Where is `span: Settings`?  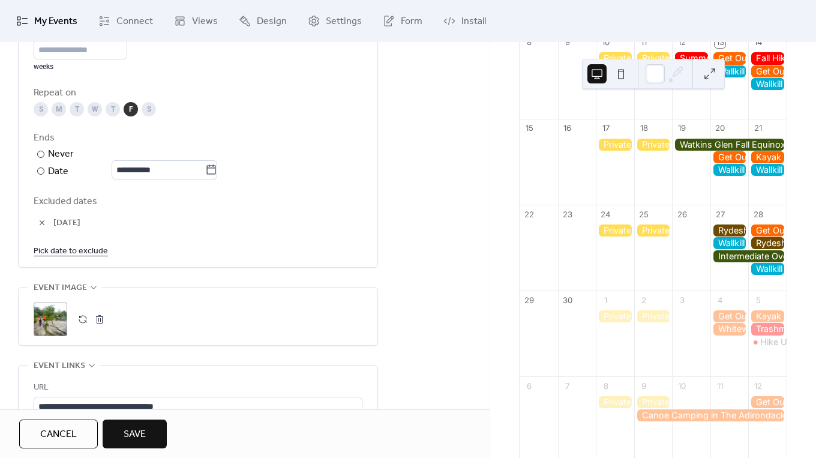 span: Settings is located at coordinates (344, 22).